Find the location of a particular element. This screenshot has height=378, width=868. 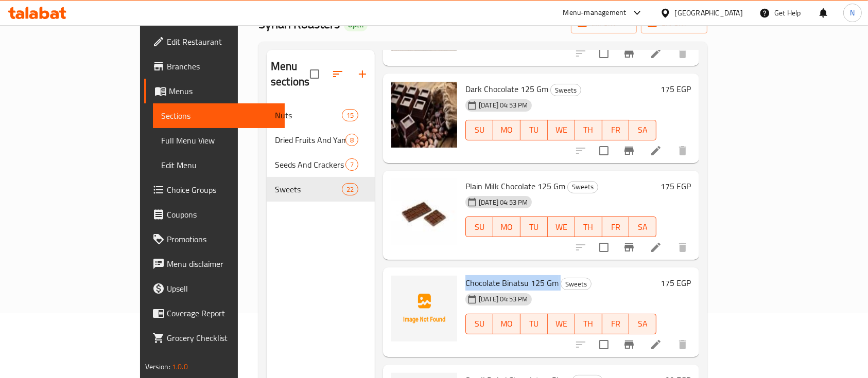

a: Coupons is located at coordinates (215, 215).